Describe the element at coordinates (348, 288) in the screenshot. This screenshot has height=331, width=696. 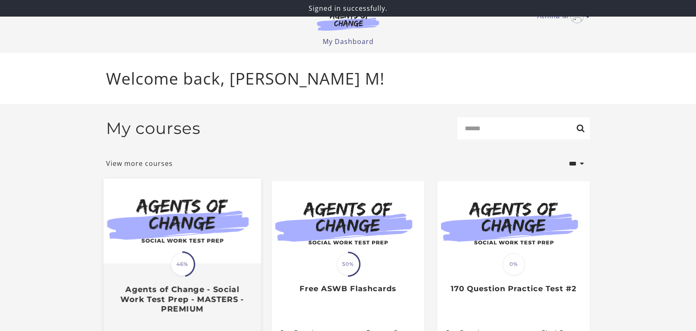
I see `h3: Free ASWB Flashcards` at that location.